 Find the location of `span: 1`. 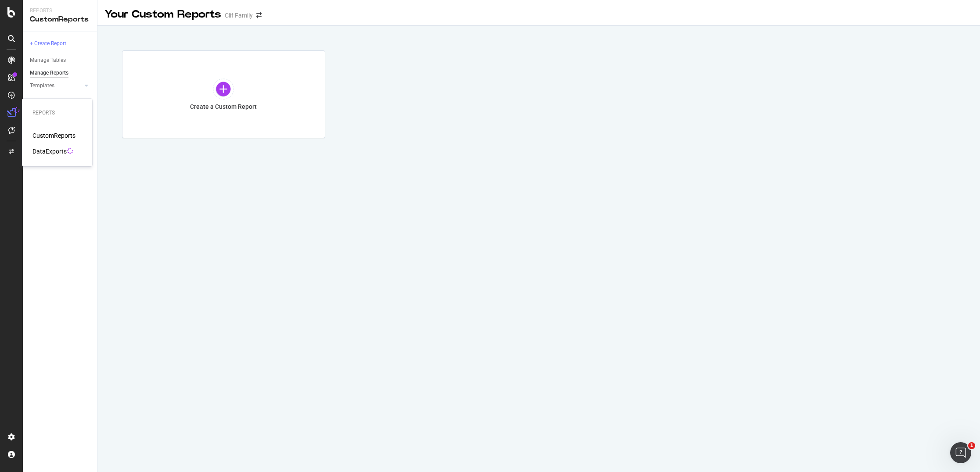

span: 1 is located at coordinates (971, 446).